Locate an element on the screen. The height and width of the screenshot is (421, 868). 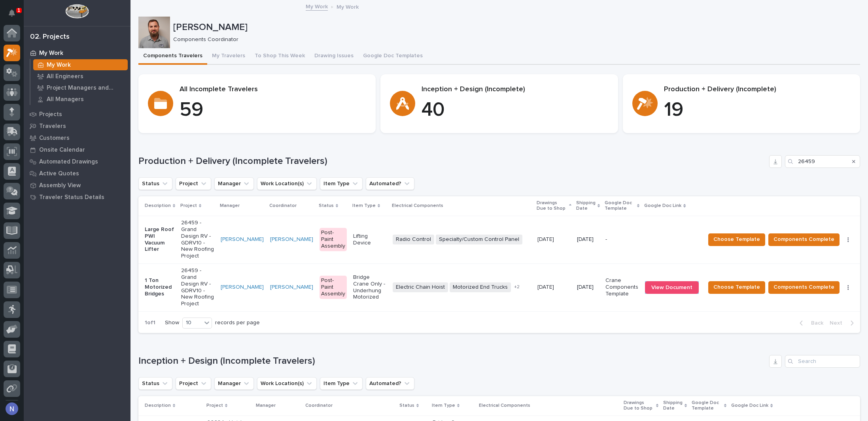
button: Manager is located at coordinates (234, 184).